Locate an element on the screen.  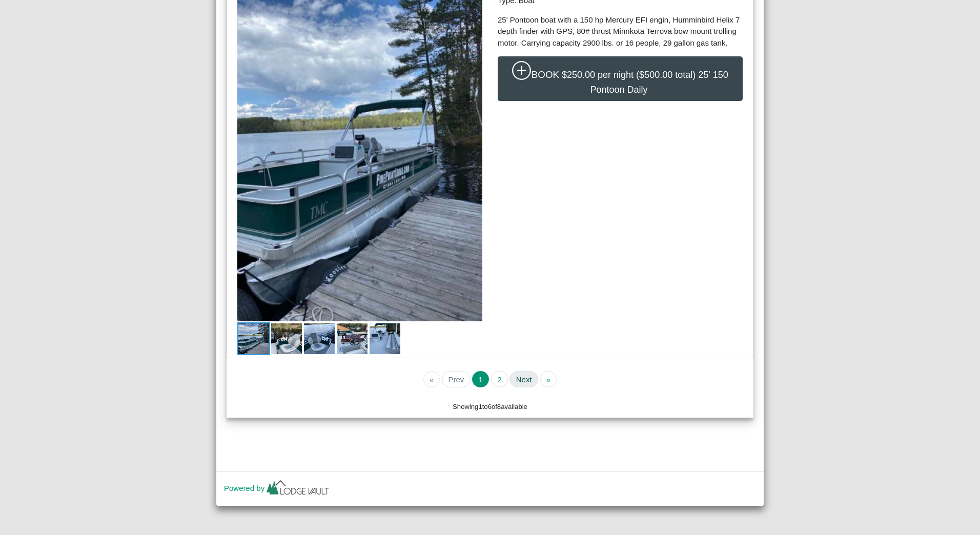
button: Go to page 1 is located at coordinates (481, 380).